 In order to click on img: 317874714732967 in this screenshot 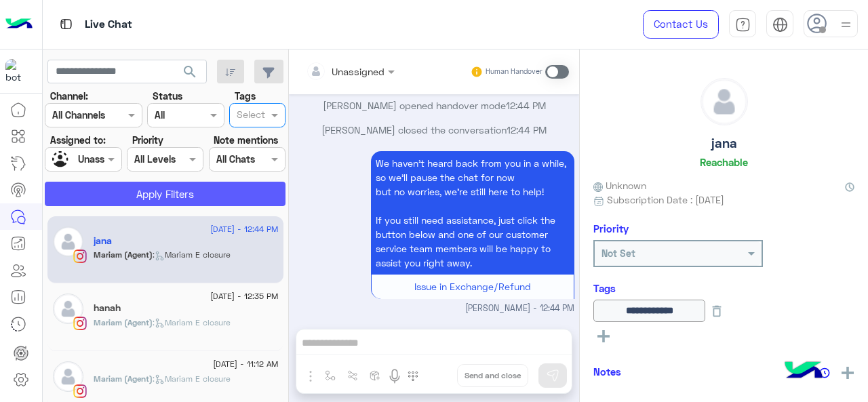, I will do `click(18, 72)`.